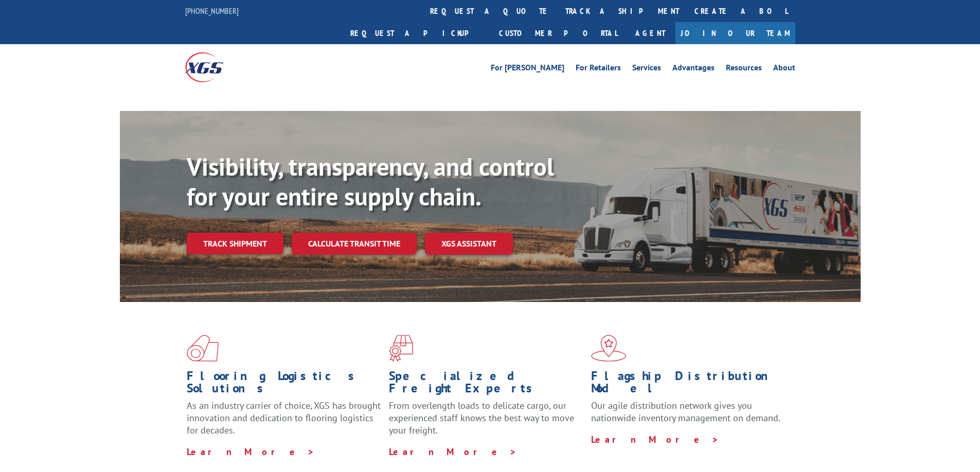 Image resolution: width=980 pixels, height=472 pixels. Describe the element at coordinates (735, 33) in the screenshot. I see `a: Join Our Team` at that location.